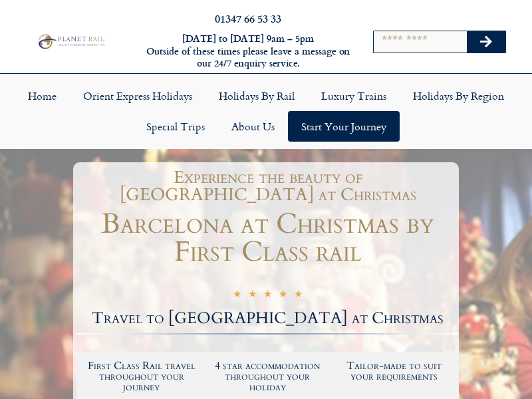  I want to click on a: About Us, so click(253, 127).